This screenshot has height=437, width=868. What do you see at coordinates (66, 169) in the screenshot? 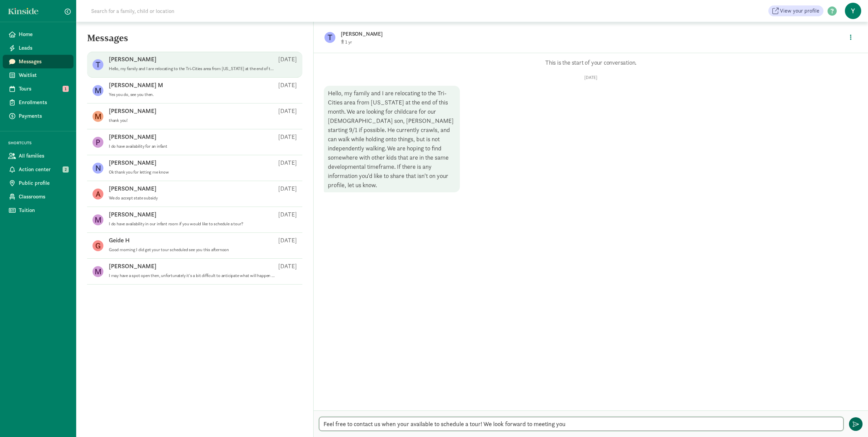
I see `span: 2` at bounding box center [66, 169].